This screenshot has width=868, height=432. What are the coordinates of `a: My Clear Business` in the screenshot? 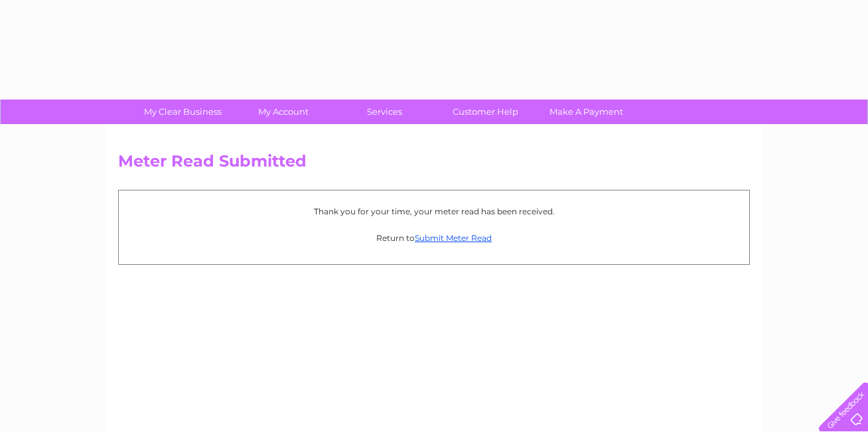 It's located at (183, 111).